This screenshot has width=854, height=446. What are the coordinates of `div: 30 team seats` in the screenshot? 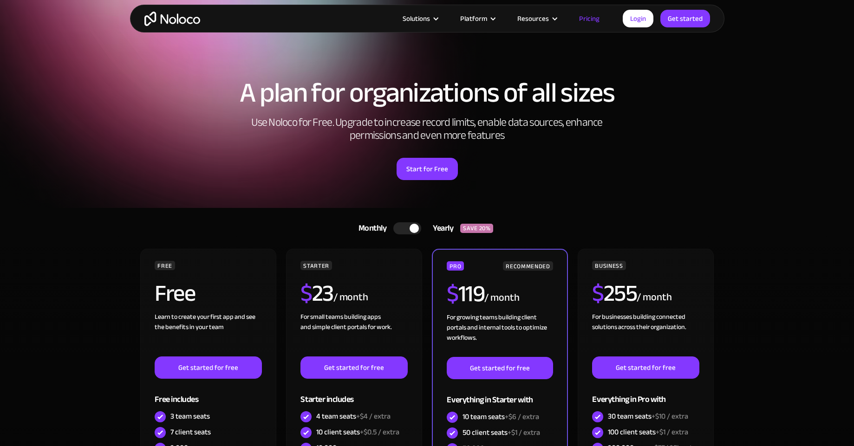 It's located at (647, 416).